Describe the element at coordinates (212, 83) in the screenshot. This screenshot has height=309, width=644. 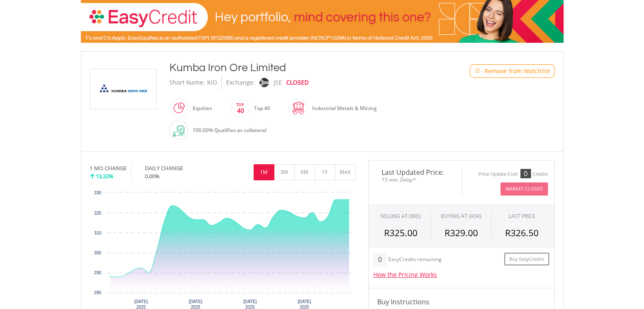
I see `div: KIO` at that location.